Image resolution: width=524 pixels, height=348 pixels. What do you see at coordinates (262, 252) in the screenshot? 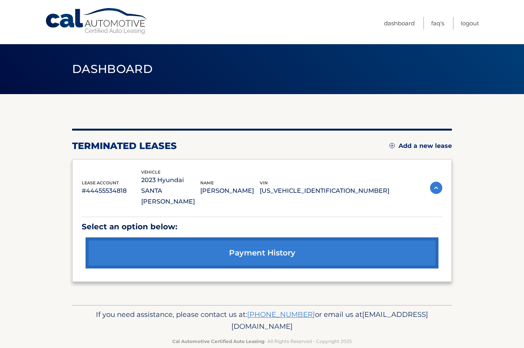
I see `a: payment history` at bounding box center [262, 252].